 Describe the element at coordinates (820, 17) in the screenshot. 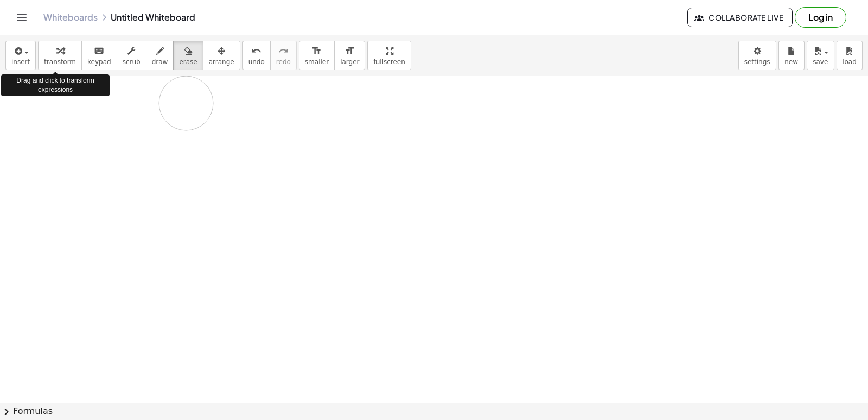

I see `button: Log in` at that location.